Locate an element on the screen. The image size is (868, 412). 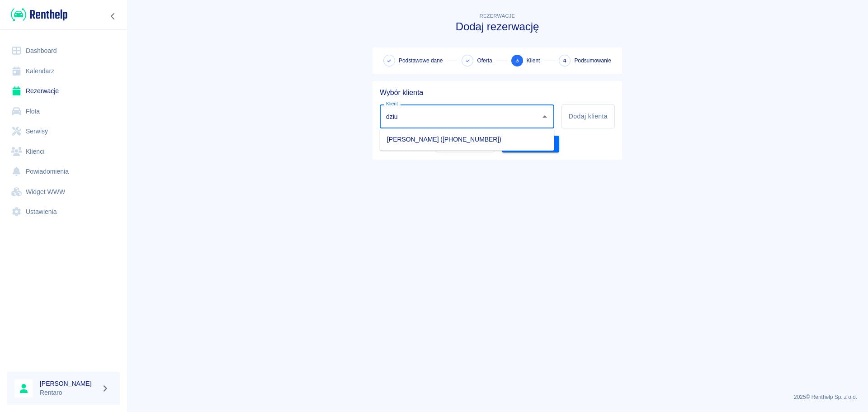
span: Podstawowe dane is located at coordinates (421, 61).